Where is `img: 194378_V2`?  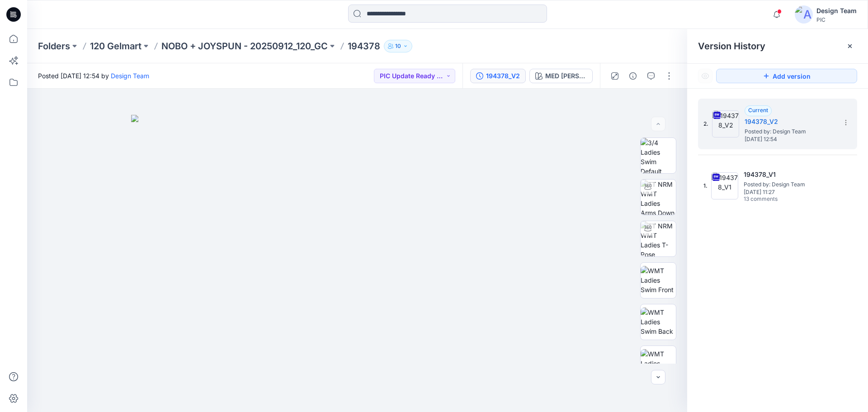 img: 194378_V2 is located at coordinates (726, 124).